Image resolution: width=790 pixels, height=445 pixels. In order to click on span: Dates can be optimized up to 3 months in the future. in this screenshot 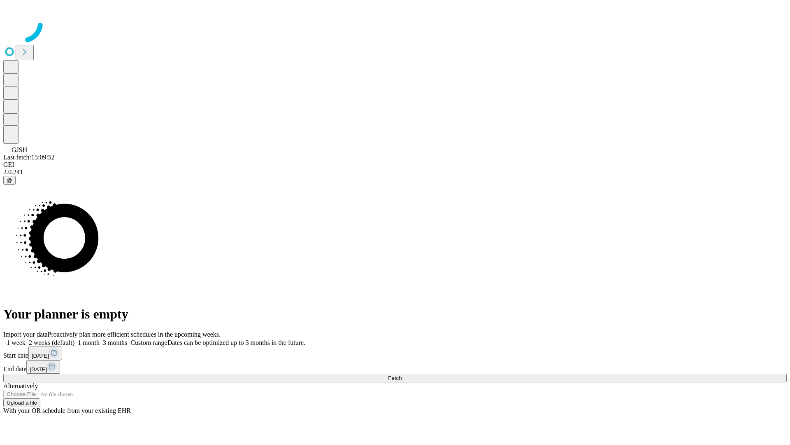, I will do `click(236, 342)`.